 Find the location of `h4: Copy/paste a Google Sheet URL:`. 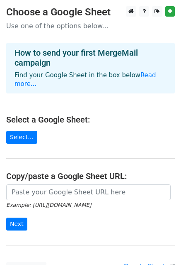

h4: Copy/paste a Google Sheet URL: is located at coordinates (90, 176).